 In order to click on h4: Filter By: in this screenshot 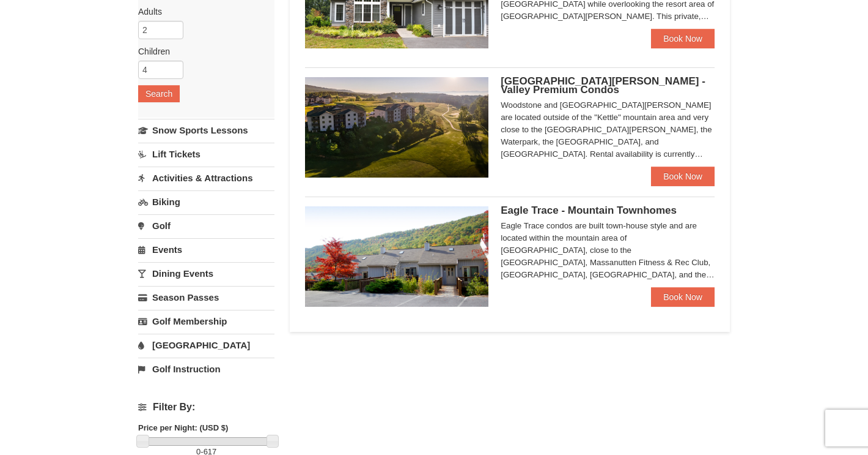, I will do `click(206, 407)`.